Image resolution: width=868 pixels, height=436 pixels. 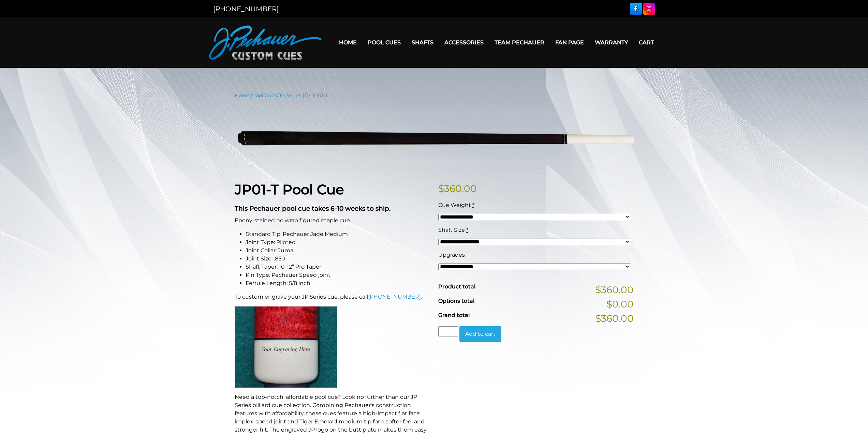 I want to click on span: Cue Weight, so click(x=455, y=205).